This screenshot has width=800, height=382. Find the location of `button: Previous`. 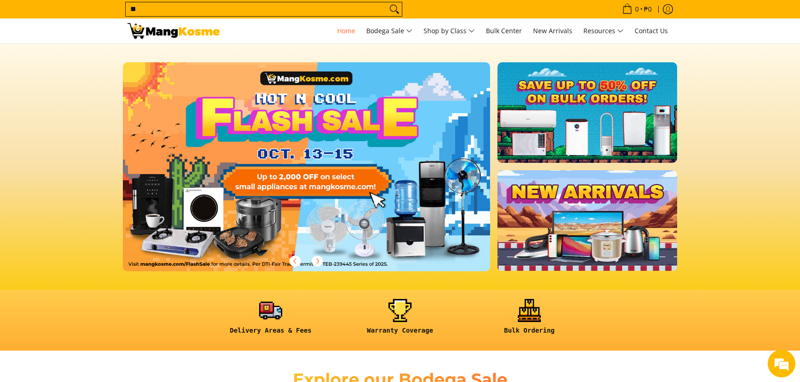

button: Previous is located at coordinates (295, 261).